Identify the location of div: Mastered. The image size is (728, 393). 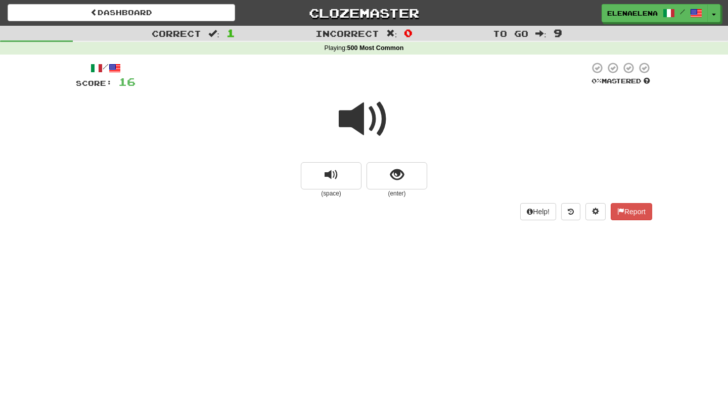
(621, 81).